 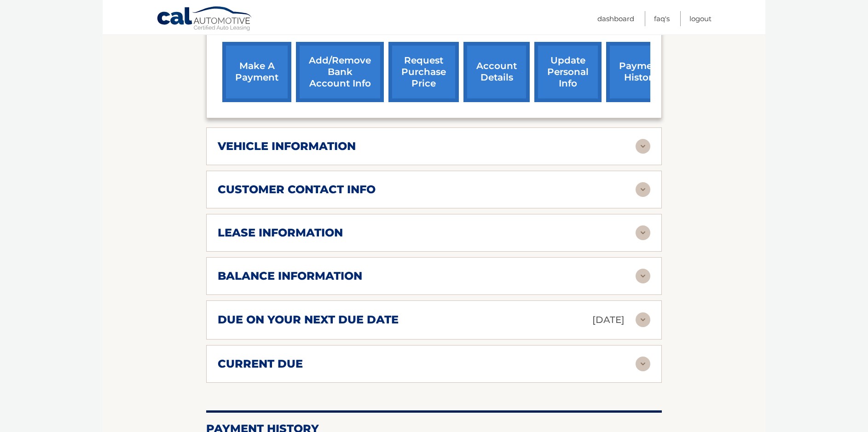 I want to click on h2: vehicle information, so click(x=287, y=146).